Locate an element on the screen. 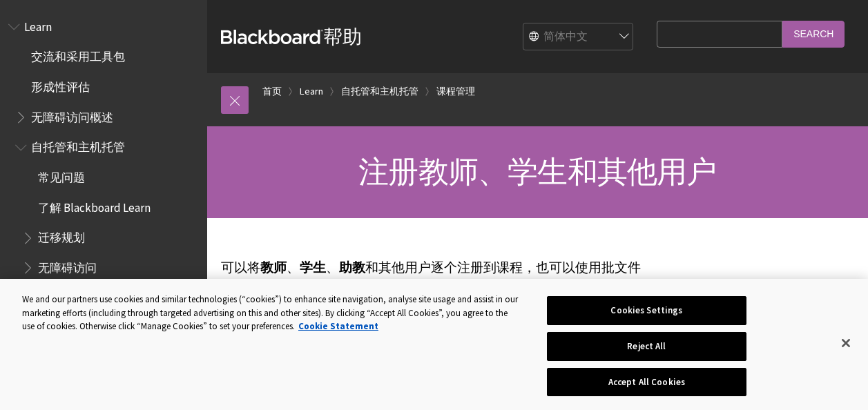  a: 自托管和主机托管 is located at coordinates (380, 91).